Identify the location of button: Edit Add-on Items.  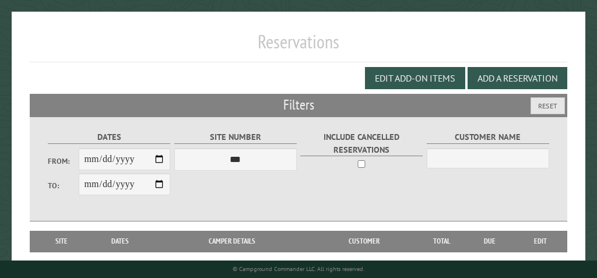
(415, 78).